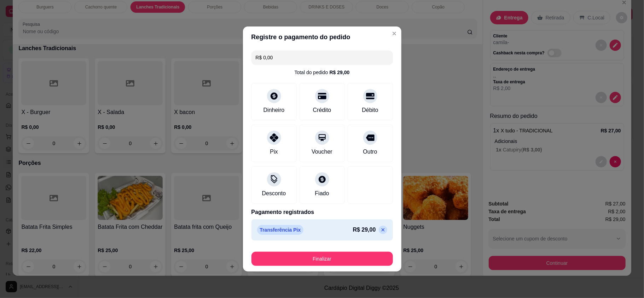  What do you see at coordinates (274, 110) in the screenshot?
I see `div: Dinheiro` at bounding box center [274, 110].